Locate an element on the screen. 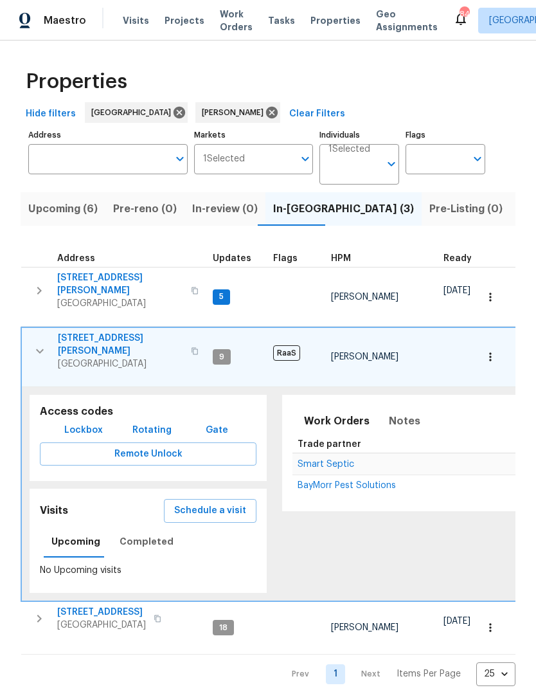 Image resolution: width=536 pixels, height=699 pixels. span: Tasks is located at coordinates (282, 21).